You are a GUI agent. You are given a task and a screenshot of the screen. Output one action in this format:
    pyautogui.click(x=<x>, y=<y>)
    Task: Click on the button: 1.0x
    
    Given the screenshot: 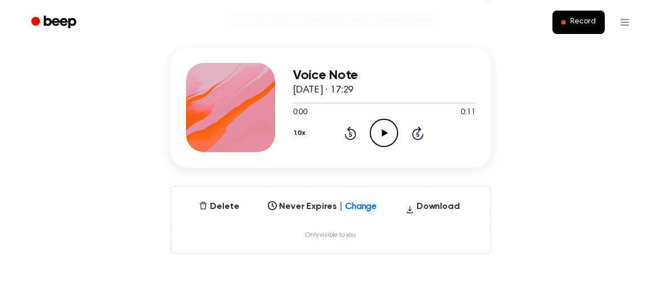 What is the action you would take?
    pyautogui.click(x=301, y=133)
    